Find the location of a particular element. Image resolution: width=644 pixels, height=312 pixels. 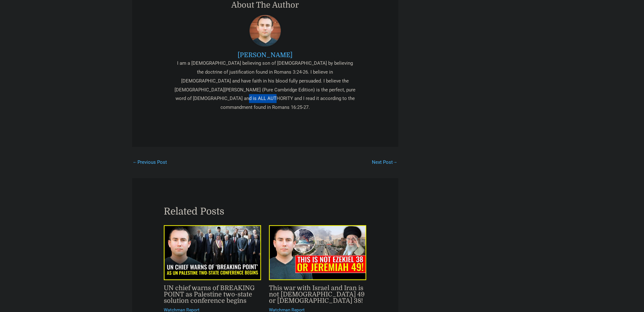

a: UN chief warns of BREAKING POINT as Palestine two-state solution conference begins is located at coordinates (209, 294).